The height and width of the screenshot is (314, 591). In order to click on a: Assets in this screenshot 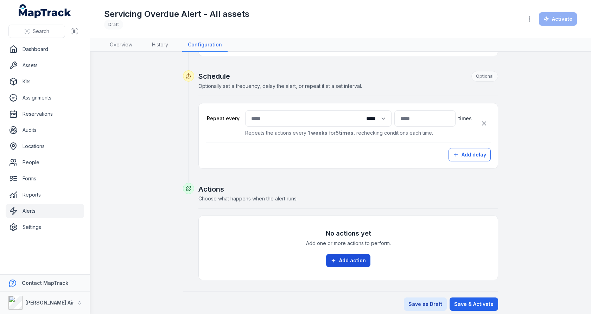, I will do `click(45, 65)`.